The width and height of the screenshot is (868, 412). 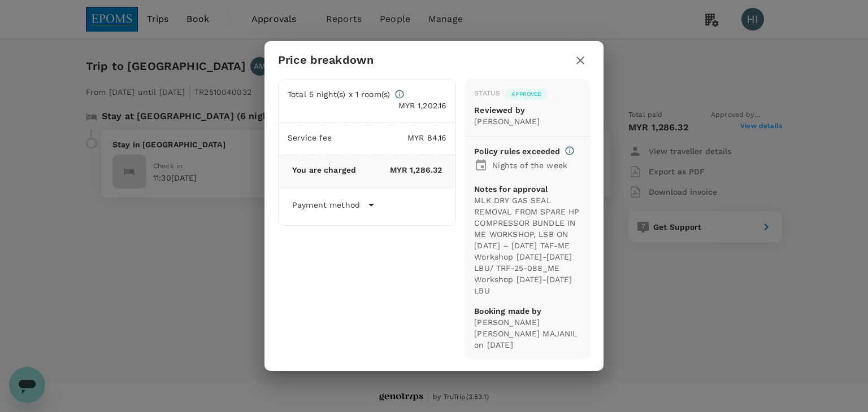 I want to click on p: Notes for approval, so click(x=527, y=189).